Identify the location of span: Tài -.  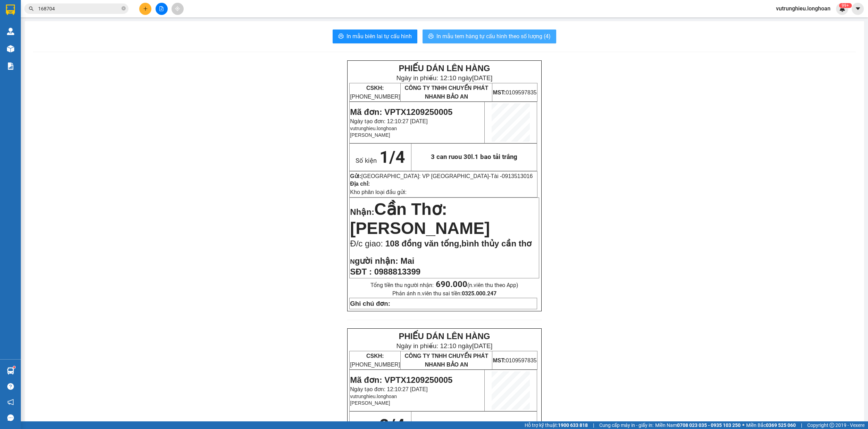
(511, 176).